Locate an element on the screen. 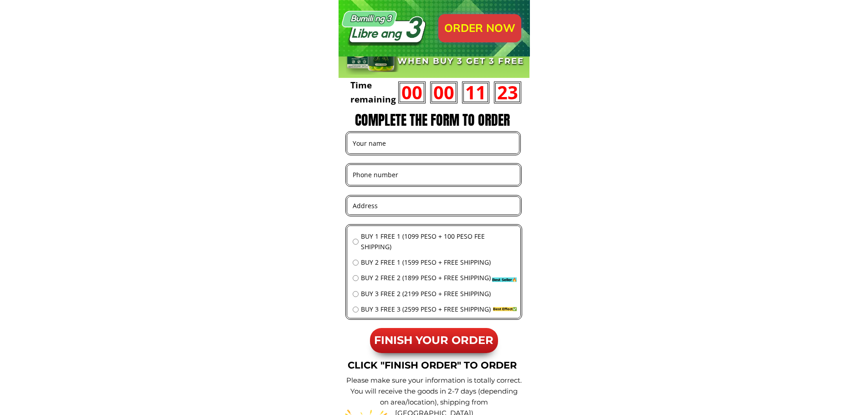  span: Best Seller🔥 is located at coordinates (504, 280).